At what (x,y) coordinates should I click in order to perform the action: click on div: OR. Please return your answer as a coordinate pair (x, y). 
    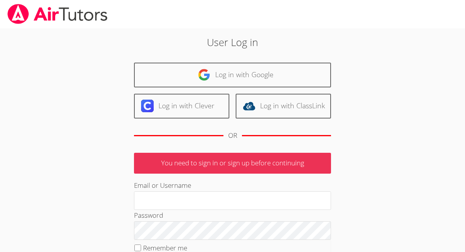
    Looking at the image, I should click on (232, 136).